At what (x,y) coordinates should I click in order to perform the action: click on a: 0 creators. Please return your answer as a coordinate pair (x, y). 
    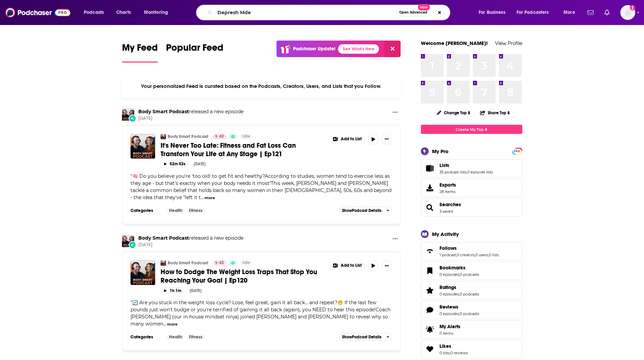
    Looking at the image, I should click on (465, 255).